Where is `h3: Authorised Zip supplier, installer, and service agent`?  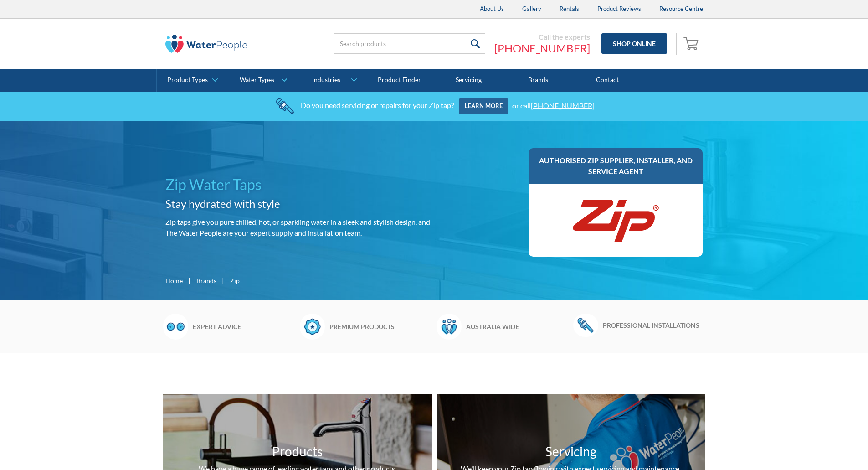
h3: Authorised Zip supplier, installer, and service agent is located at coordinates (616, 166).